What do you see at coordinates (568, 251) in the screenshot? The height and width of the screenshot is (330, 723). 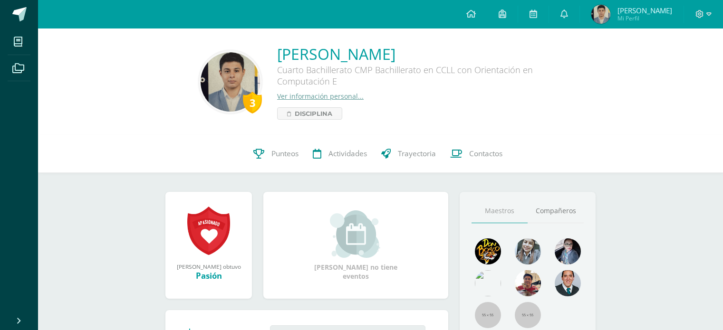 I see `img: b8baad08a0802a54ee139394226d2cf3.png` at bounding box center [568, 251].